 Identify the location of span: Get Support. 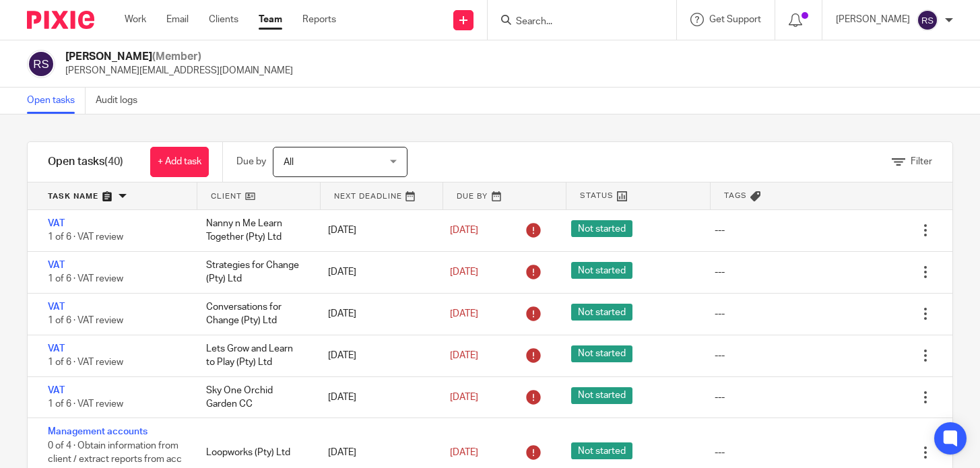
(735, 20).